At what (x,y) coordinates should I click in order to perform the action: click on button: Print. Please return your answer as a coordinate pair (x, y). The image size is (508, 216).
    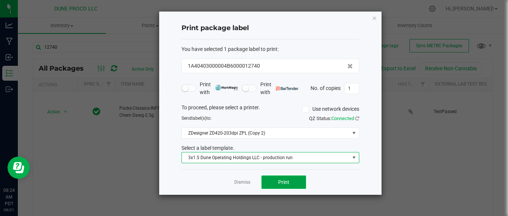
    Looking at the image, I should click on (284, 182).